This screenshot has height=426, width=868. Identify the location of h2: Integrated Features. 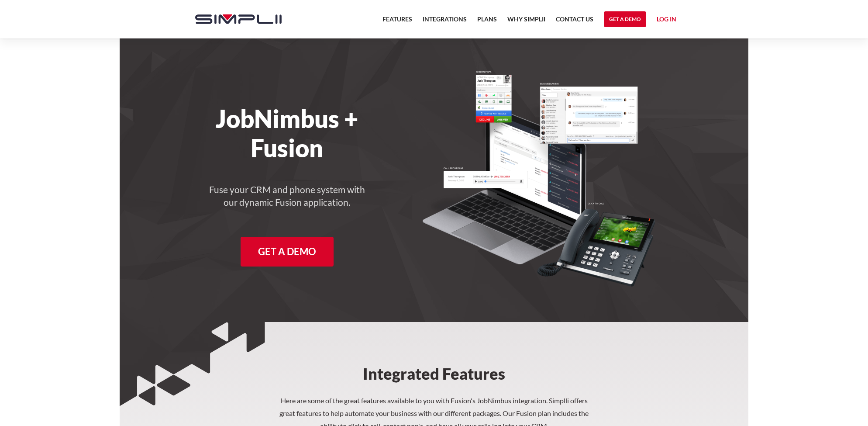
(434, 358).